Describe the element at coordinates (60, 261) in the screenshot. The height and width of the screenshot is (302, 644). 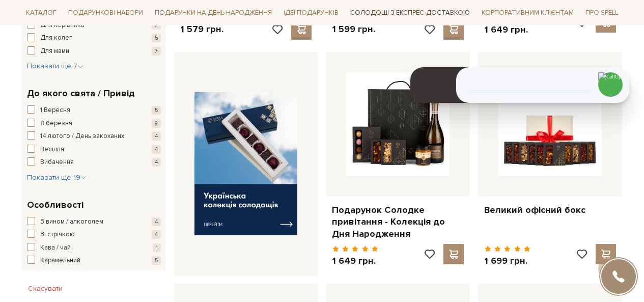
I see `span: Карамельний` at that location.